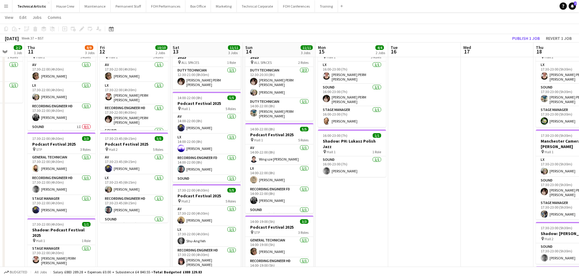 Image resolution: width=579 pixels, height=277 pixels. Describe the element at coordinates (9, 17) in the screenshot. I see `span: View` at that location.